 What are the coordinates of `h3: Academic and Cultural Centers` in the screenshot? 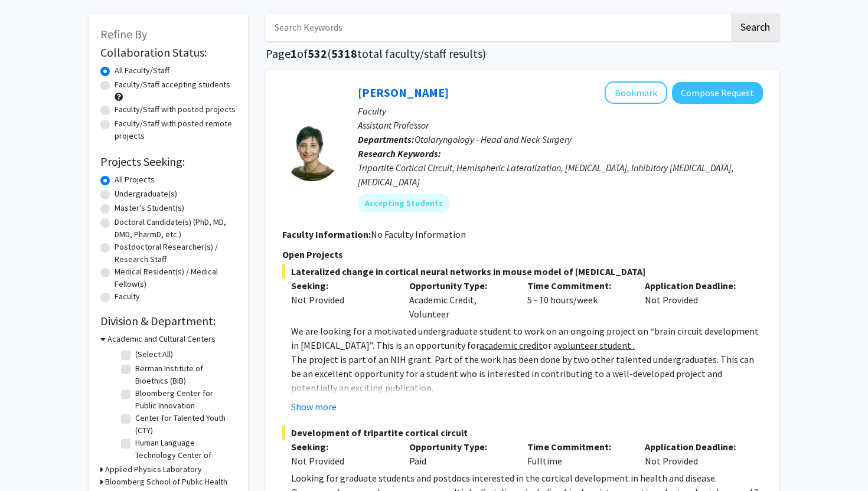 It's located at (161, 339).